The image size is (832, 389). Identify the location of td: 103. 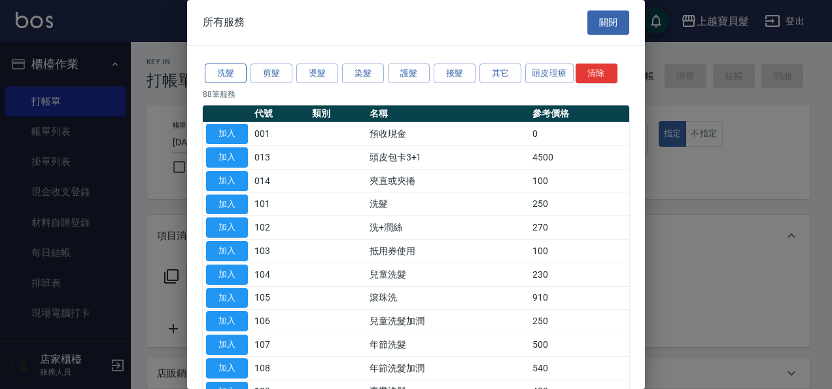
(280, 251).